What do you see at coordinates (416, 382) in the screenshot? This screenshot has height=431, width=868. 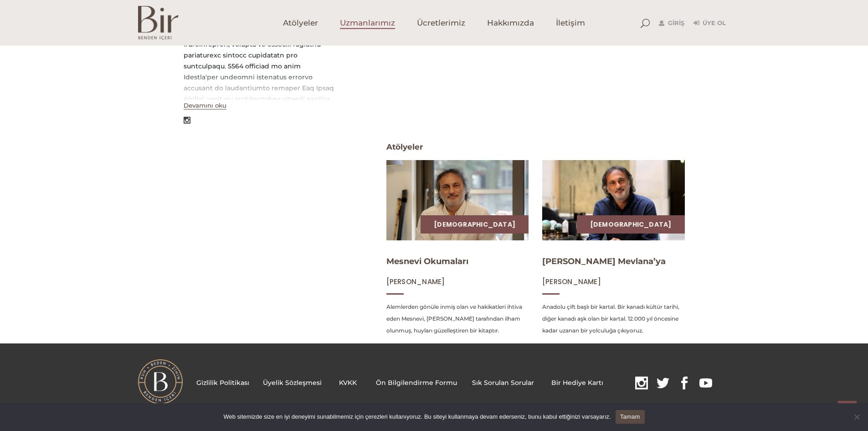 I see `a: Ön Bilgilendirme Formu` at bounding box center [416, 382].